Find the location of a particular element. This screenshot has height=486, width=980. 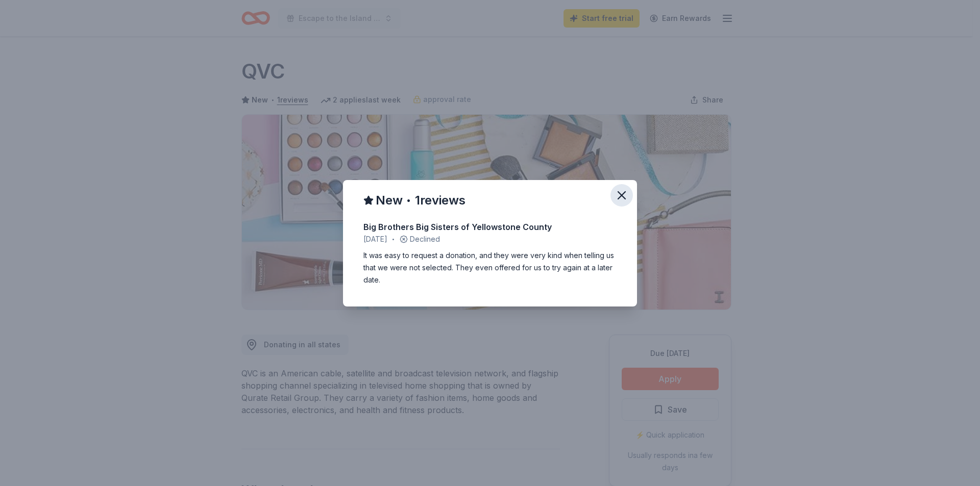

span: New is located at coordinates (389, 201).